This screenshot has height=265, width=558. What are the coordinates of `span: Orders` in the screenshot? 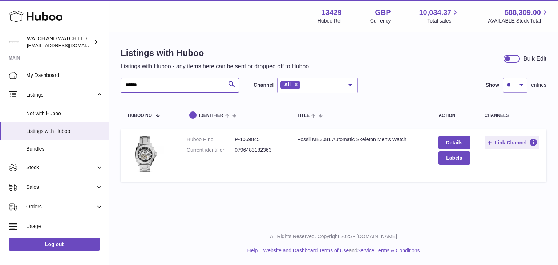 It's located at (61, 207).